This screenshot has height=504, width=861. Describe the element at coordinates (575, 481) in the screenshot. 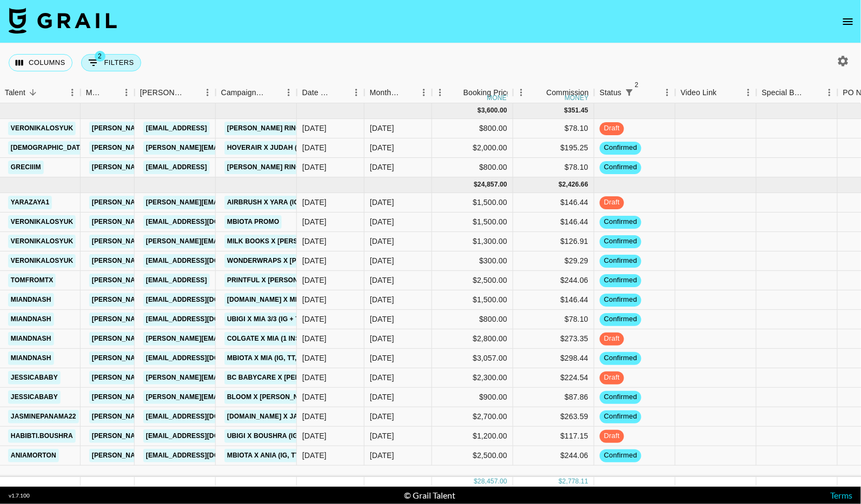

I see `div: 2,778.11` at that location.